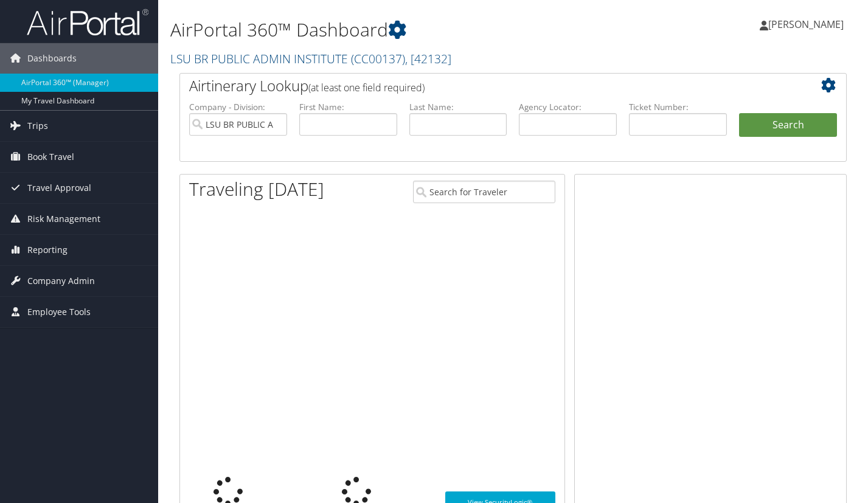  Describe the element at coordinates (51, 157) in the screenshot. I see `span: Book Travel` at that location.